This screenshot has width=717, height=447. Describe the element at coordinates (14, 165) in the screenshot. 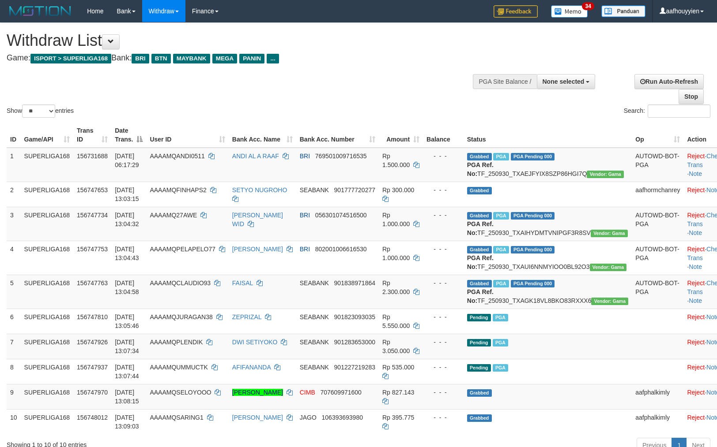

I see `td: 1` at that location.